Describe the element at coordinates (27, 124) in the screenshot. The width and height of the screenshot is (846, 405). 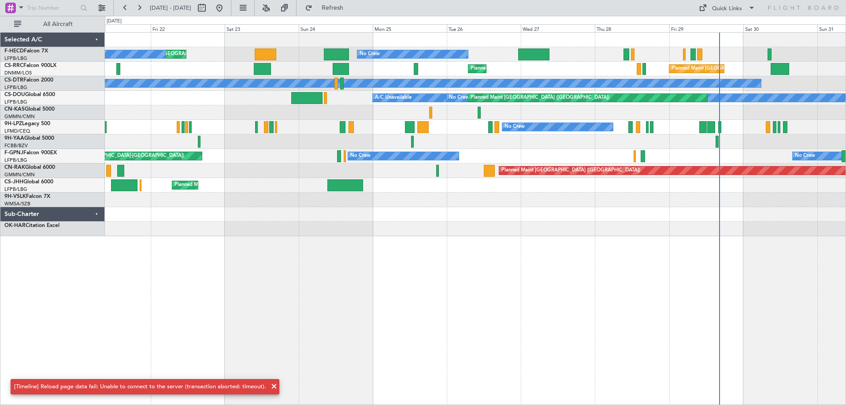
I see `a: 9H-LPZLegacy 500` at that location.